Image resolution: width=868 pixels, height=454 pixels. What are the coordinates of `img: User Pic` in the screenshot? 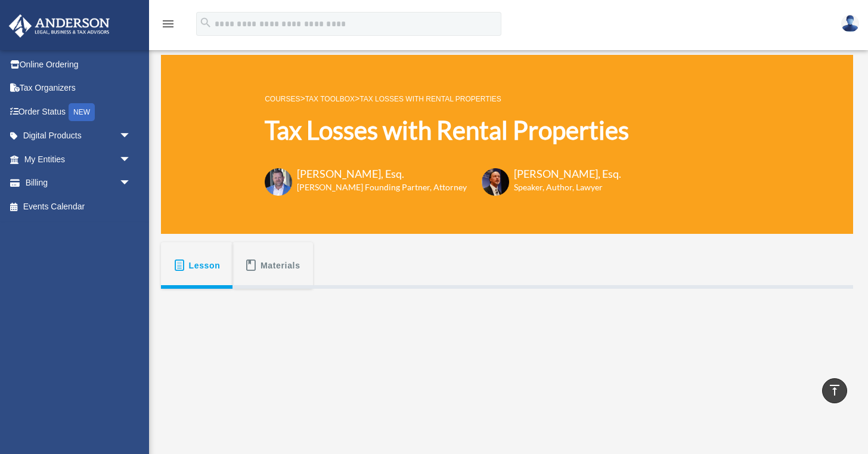 It's located at (850, 23).